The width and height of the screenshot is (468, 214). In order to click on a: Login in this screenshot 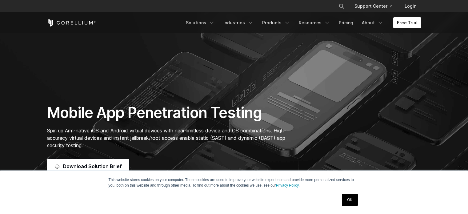, I will do `click(410, 6)`.